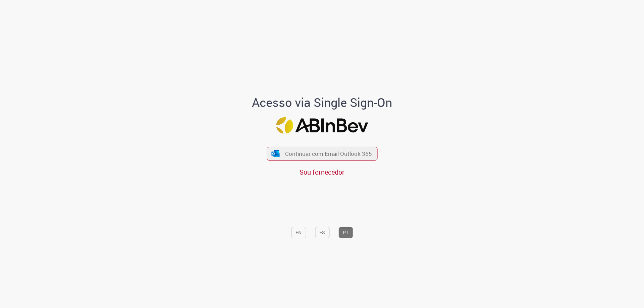 The height and width of the screenshot is (308, 644). Describe the element at coordinates (276, 153) in the screenshot. I see `img: ícone Azure/Microsoft 360` at that location.